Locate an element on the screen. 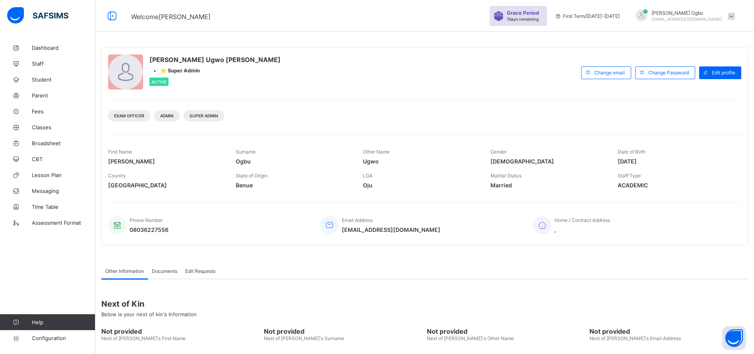 This screenshot has width=754, height=354. span: Assessment Format is located at coordinates (64, 223).